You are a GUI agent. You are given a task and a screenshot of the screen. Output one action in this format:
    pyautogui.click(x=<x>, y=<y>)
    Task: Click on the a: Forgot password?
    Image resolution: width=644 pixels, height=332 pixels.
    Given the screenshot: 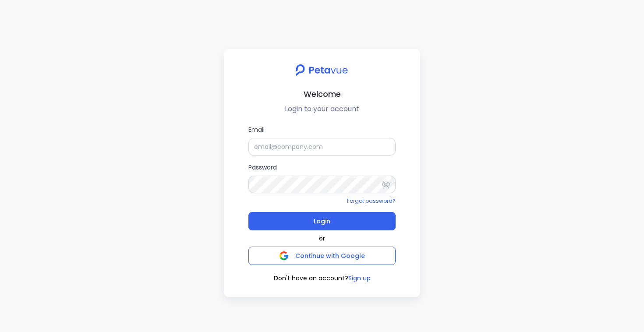 What is the action you would take?
    pyautogui.click(x=371, y=201)
    